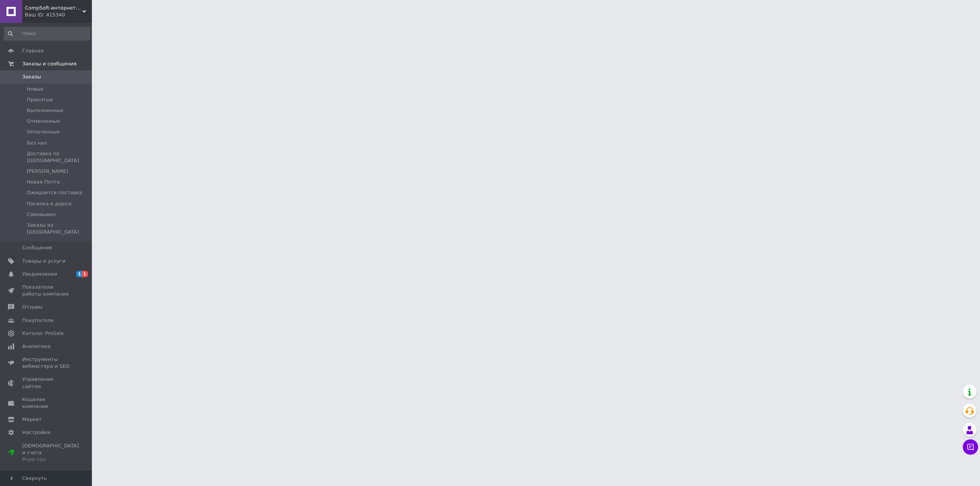  Describe the element at coordinates (46, 383) in the screenshot. I see `span: Управление сайтом` at that location.